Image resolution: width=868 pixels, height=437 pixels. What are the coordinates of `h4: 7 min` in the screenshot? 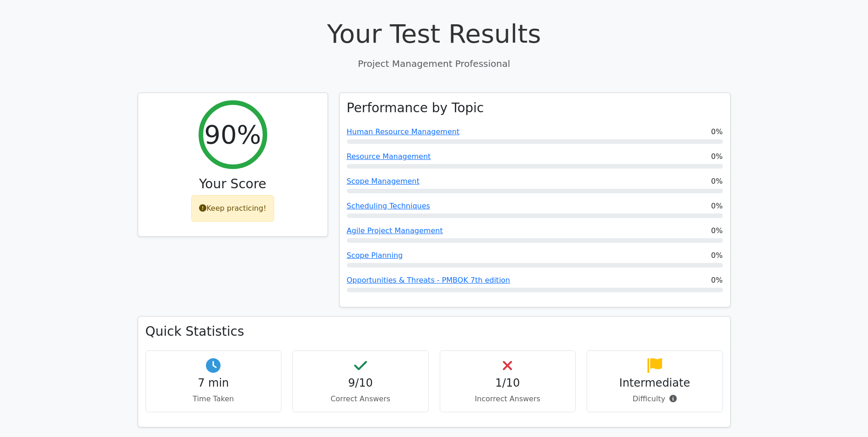 It's located at (213, 383).